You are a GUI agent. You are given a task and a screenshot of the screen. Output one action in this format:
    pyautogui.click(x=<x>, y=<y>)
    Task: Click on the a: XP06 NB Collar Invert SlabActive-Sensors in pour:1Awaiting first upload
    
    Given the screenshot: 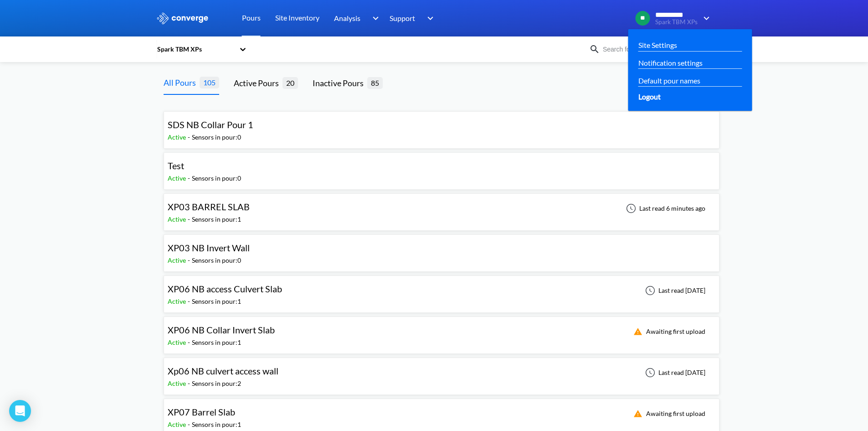 What is the action you would take?
    pyautogui.click(x=441, y=331)
    